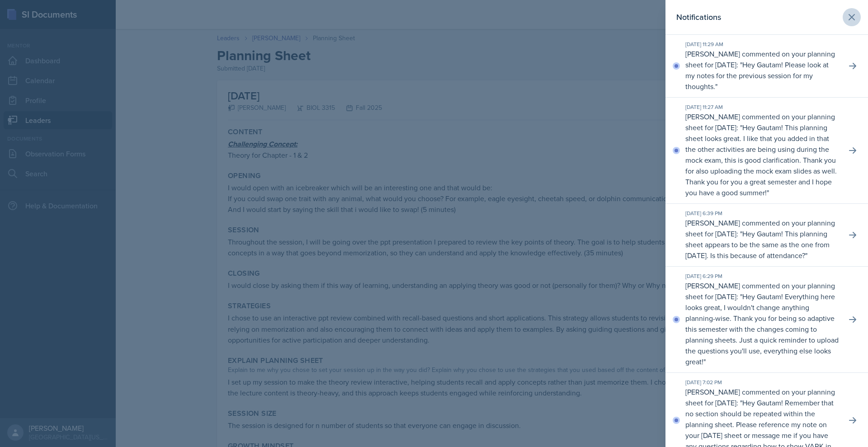 This screenshot has height=447, width=868. What do you see at coordinates (698, 17) in the screenshot?
I see `h2: Notifications` at bounding box center [698, 17].